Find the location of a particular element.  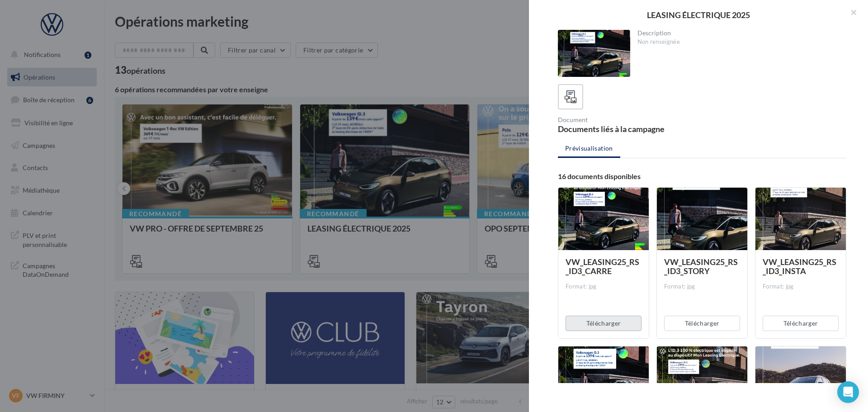

span: VW_LEASING25_RS_ID3_CARRE is located at coordinates (602, 267).